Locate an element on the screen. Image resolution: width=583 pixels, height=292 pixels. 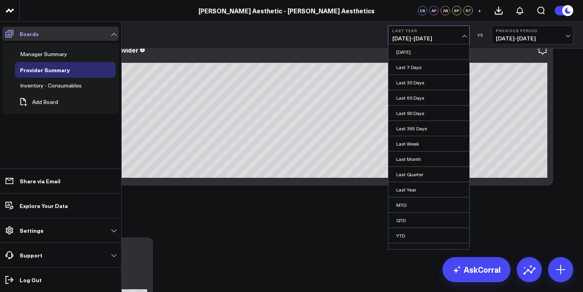
div: Provider Summary is located at coordinates (45, 70).